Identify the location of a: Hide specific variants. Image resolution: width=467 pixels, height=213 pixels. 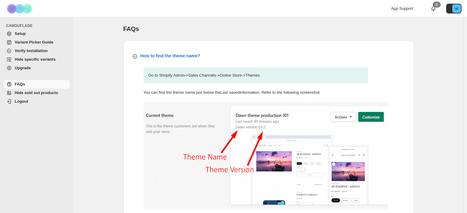
(37, 59).